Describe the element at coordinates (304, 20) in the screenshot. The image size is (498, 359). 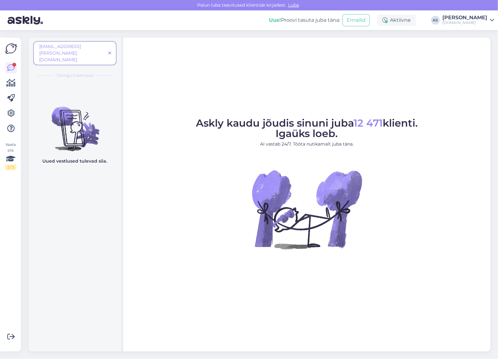
I see `div: Proovi tasuta juba täna:` at that location.